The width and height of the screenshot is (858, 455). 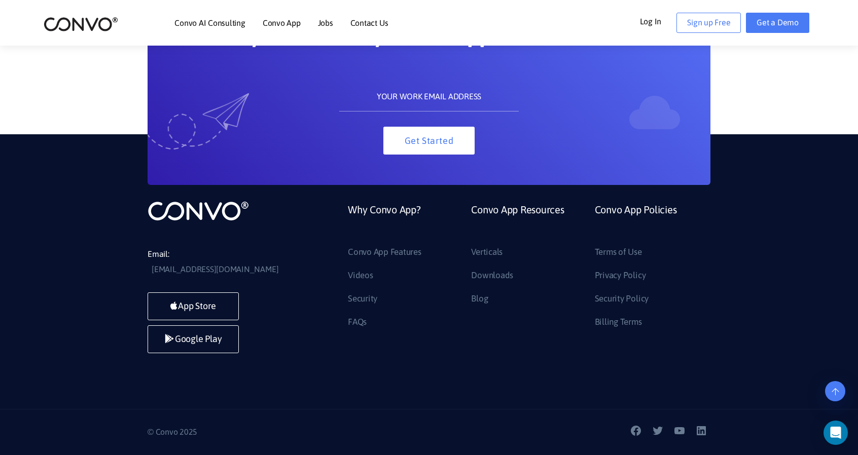 I want to click on img: logo_2.png, so click(x=81, y=24).